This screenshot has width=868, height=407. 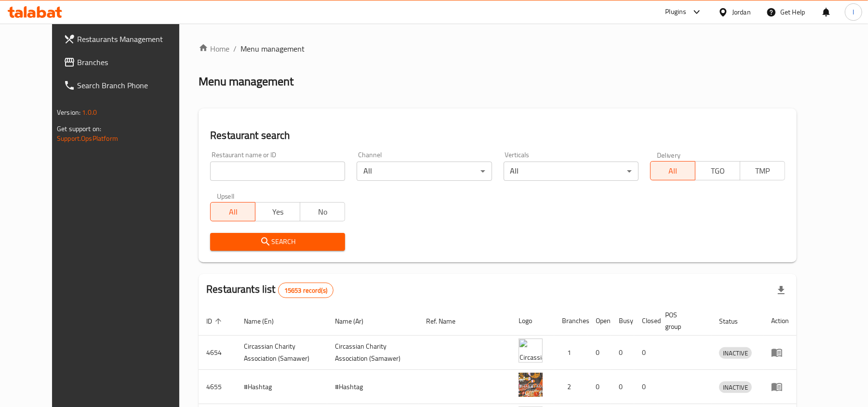 I want to click on span: Name (Ar), so click(x=355, y=321).